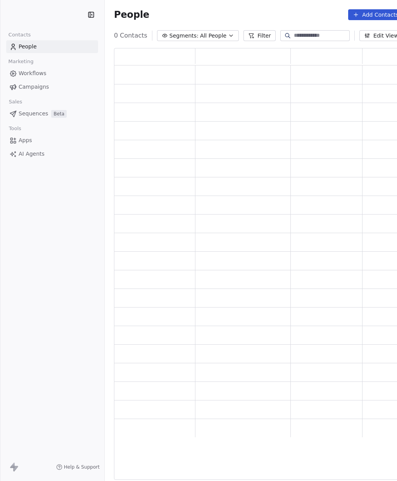  What do you see at coordinates (19, 35) in the screenshot?
I see `span: Contacts` at bounding box center [19, 35].